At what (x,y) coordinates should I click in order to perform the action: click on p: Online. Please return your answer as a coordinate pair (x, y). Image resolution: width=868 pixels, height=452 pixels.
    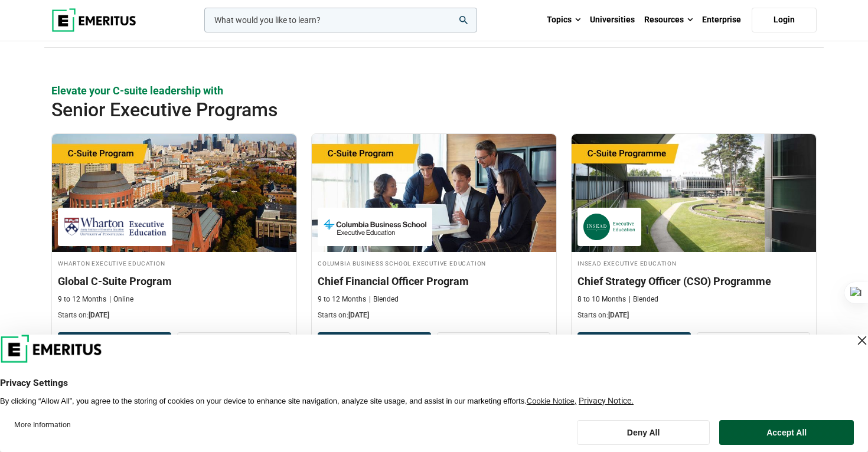
    Looking at the image, I should click on (121, 299).